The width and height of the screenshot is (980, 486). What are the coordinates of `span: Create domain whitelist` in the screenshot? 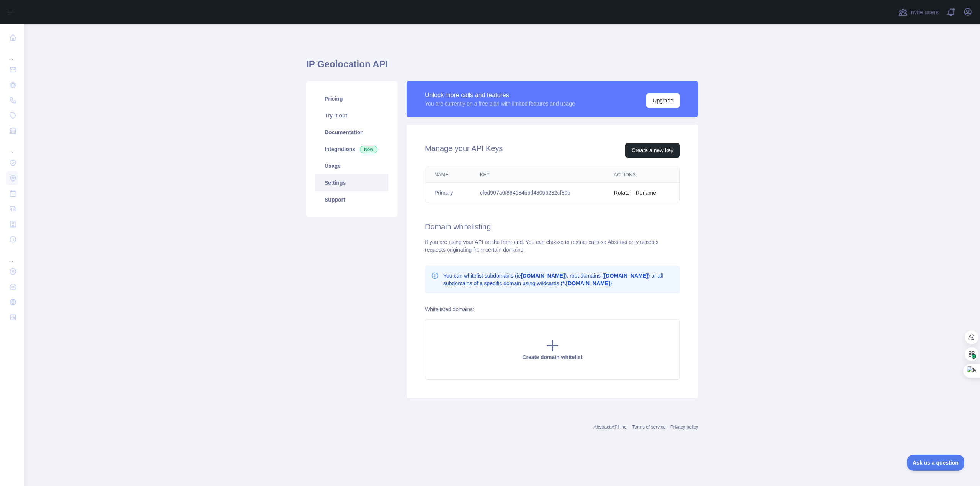 It's located at (552, 357).